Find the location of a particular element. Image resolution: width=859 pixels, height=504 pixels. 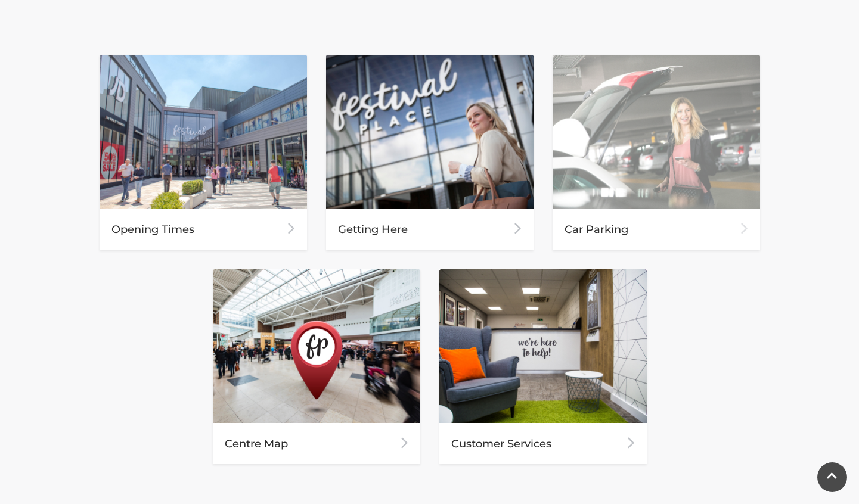

a: Customer Services is located at coordinates (543, 367).